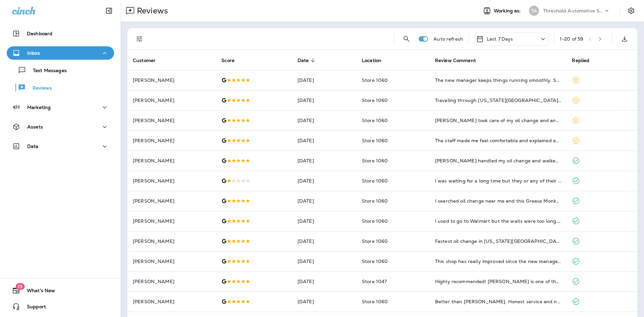  Describe the element at coordinates (61, 33) in the screenshot. I see `button: Dashboard` at that location.